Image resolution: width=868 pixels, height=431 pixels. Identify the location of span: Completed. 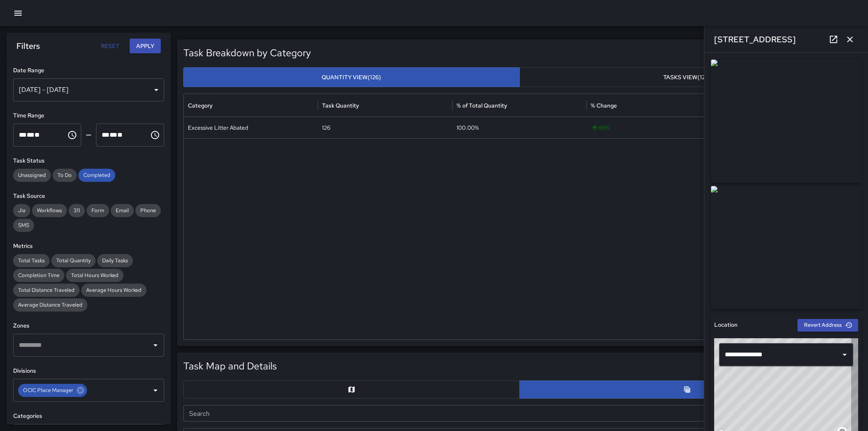
(96, 175).